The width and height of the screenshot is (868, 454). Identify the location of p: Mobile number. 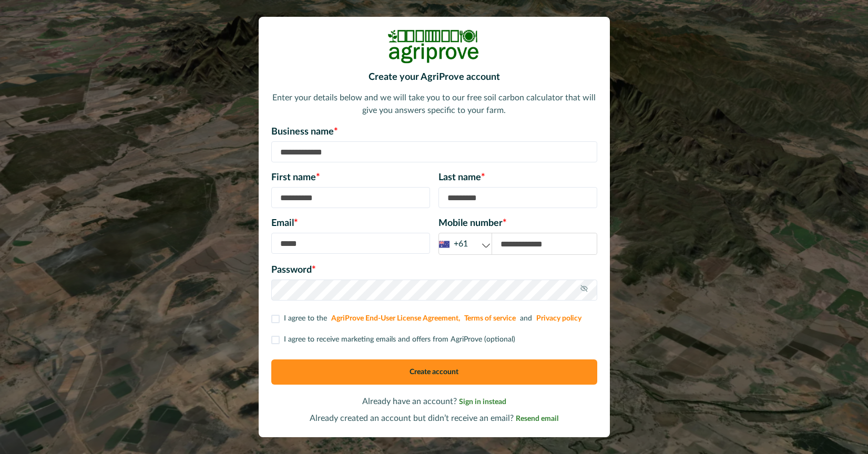
(518, 223).